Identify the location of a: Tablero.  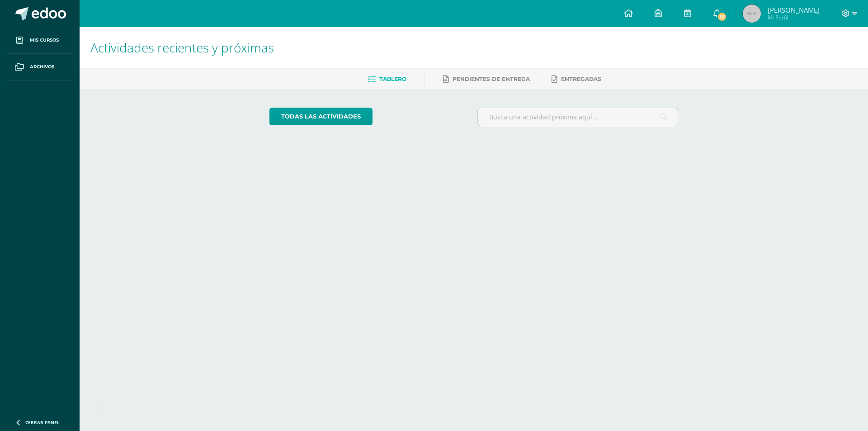
(387, 79).